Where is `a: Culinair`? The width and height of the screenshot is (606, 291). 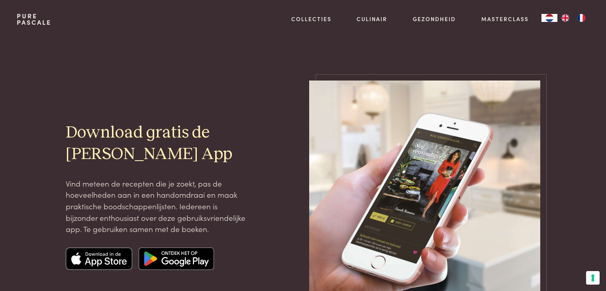
a: Culinair is located at coordinates (372, 19).